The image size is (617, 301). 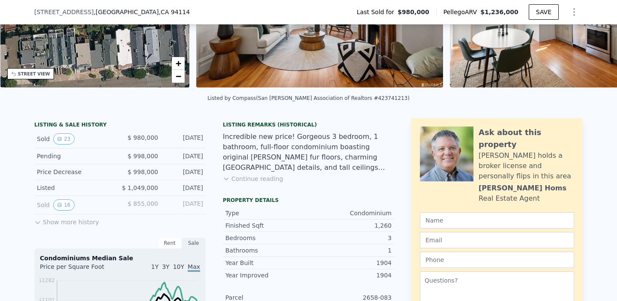 I want to click on div: Pending, so click(x=75, y=156).